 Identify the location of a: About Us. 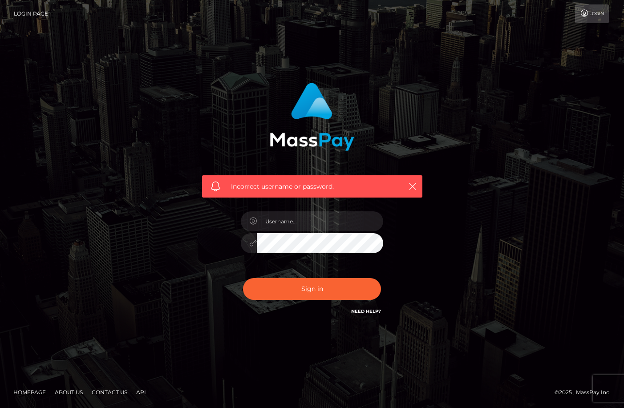
(69, 392).